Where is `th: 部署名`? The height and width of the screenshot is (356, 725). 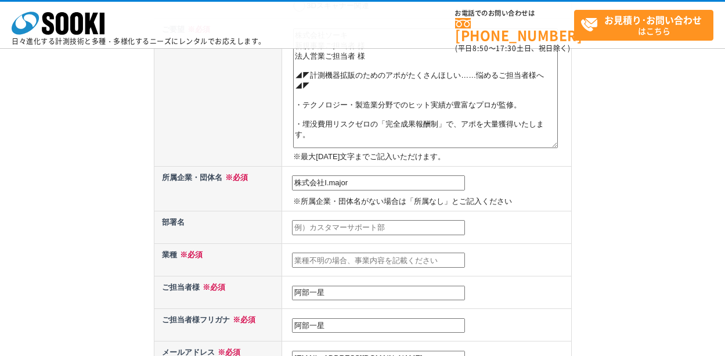
th: 部署名 is located at coordinates (218, 227).